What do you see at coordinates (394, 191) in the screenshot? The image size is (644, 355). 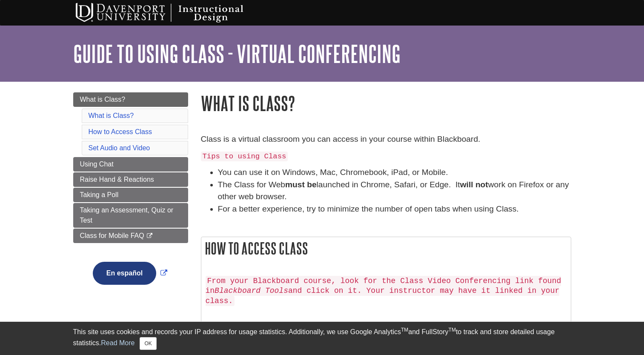 I see `li: The Class for Web launched in Chrome, Safari, or Edge. It work on Firefox or any other web browser.` at bounding box center [394, 191].